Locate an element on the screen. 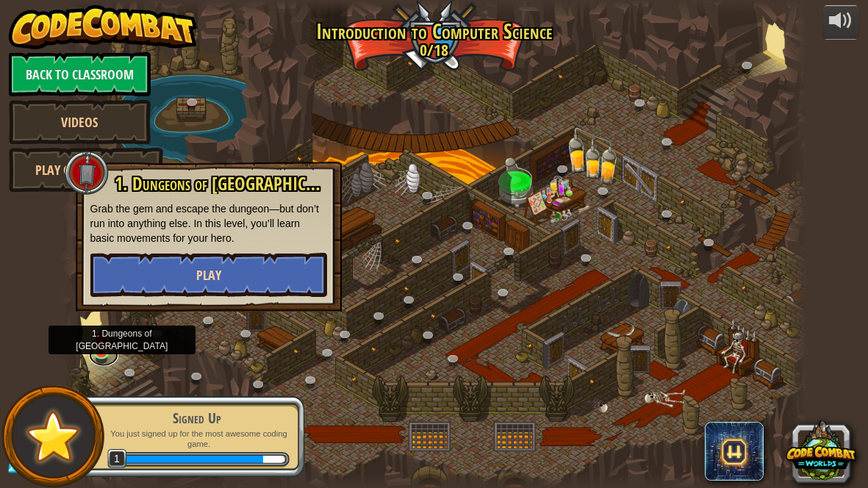 The width and height of the screenshot is (868, 488). p: Grab the gem and escape the dungeon—but don’t run into anything else. In this level, you’ll learn... is located at coordinates (209, 224).